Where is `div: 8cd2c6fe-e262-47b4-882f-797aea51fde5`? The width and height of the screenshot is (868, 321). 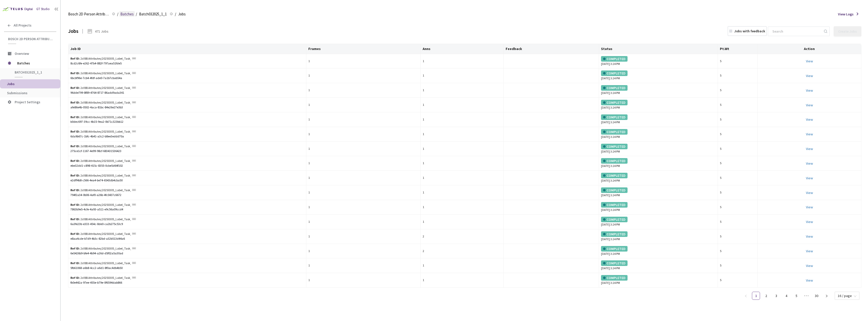
div: 8cd2c6fe-e262-47b4-882f-797aea51fde5 is located at coordinates (187, 63).